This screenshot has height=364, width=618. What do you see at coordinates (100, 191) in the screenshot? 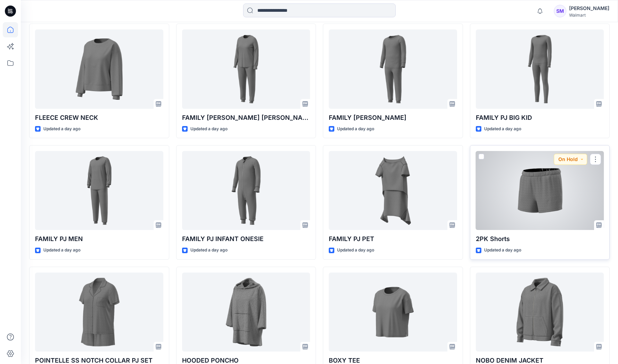
I see `a: FAMILY PJ MEN` at bounding box center [100, 191].